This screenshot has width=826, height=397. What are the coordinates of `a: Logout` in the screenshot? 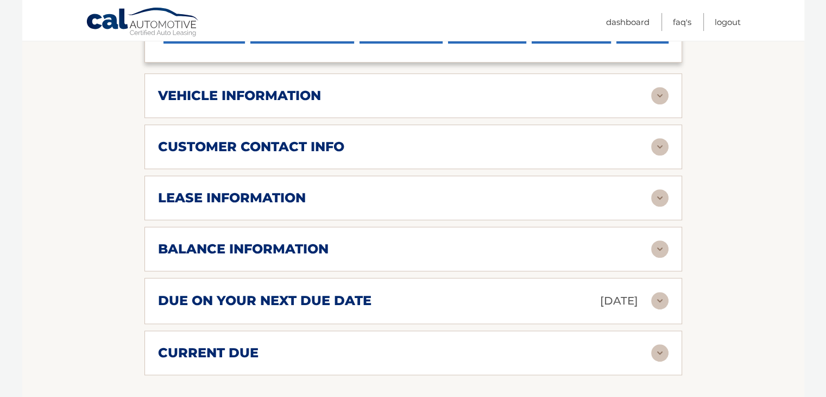 It's located at (728, 22).